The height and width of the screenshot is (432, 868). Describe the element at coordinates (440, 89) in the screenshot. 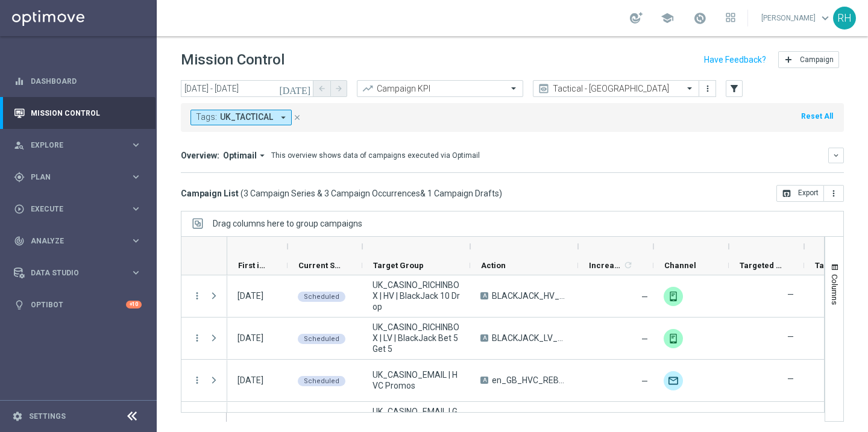

I see `ng-select: Campaign KPI` at that location.